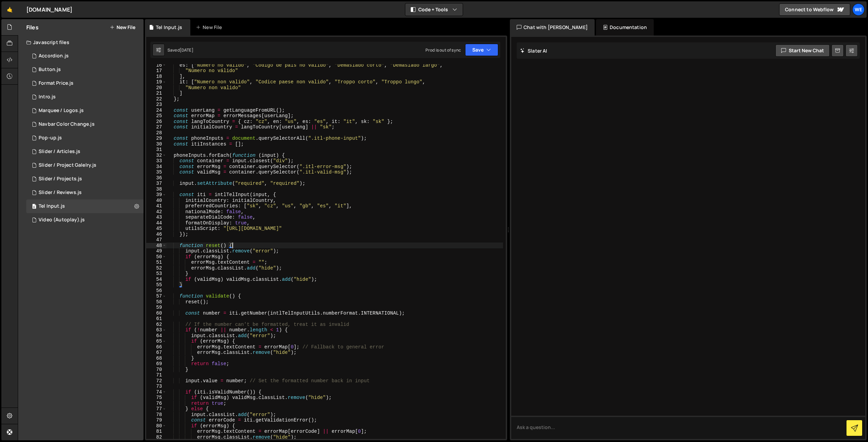 This screenshot has width=868, height=442. What do you see at coordinates (156, 246) in the screenshot?
I see `div: 48` at bounding box center [156, 246].